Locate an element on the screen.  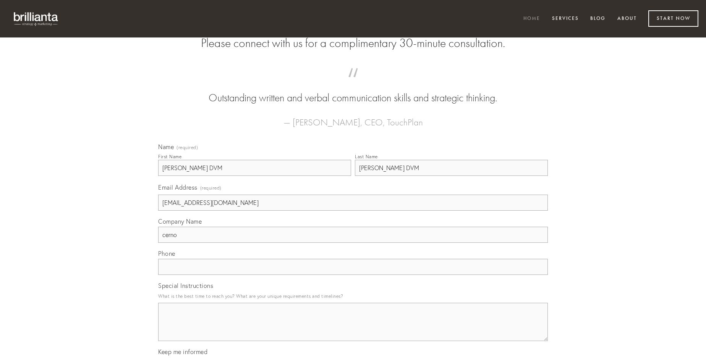
blockquote: Outstanding written and verbal communication skills and strategic thinking. is located at coordinates (353, 91).